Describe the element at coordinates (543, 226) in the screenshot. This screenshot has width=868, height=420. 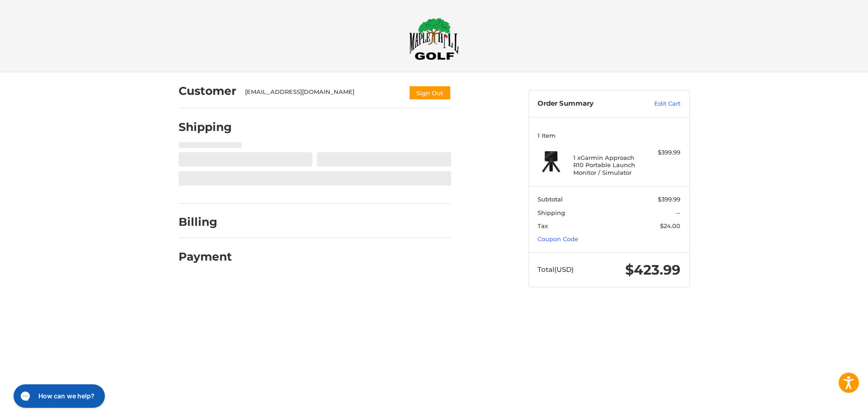
I see `span: Tax` at that location.